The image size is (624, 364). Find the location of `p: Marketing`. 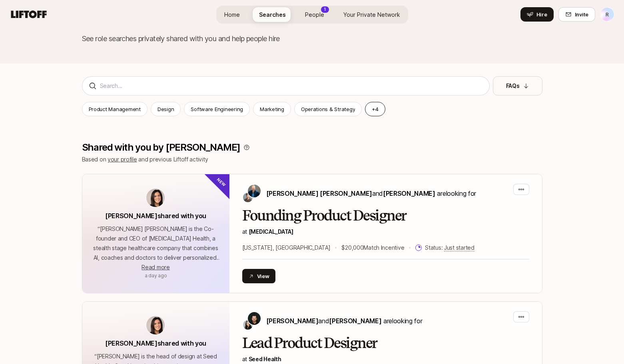

p: Marketing is located at coordinates (272, 109).